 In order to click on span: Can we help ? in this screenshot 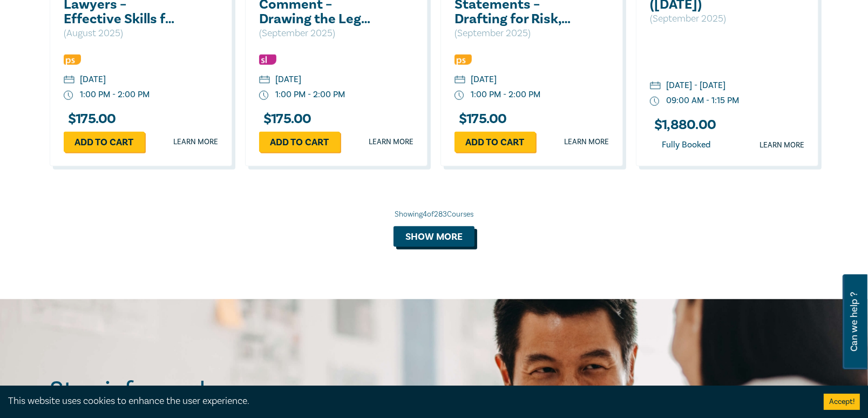, I will do `click(855, 322)`.